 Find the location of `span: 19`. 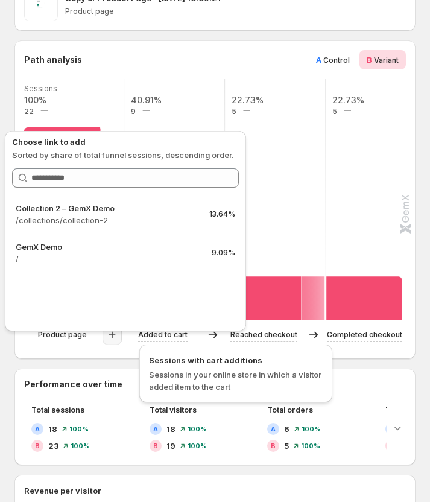

span: 19 is located at coordinates (171, 446).